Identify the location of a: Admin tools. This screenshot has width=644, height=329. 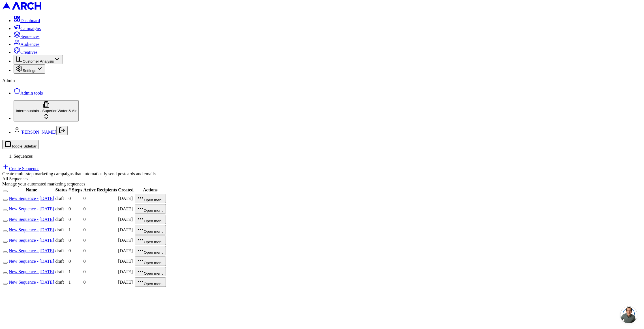
(29, 93).